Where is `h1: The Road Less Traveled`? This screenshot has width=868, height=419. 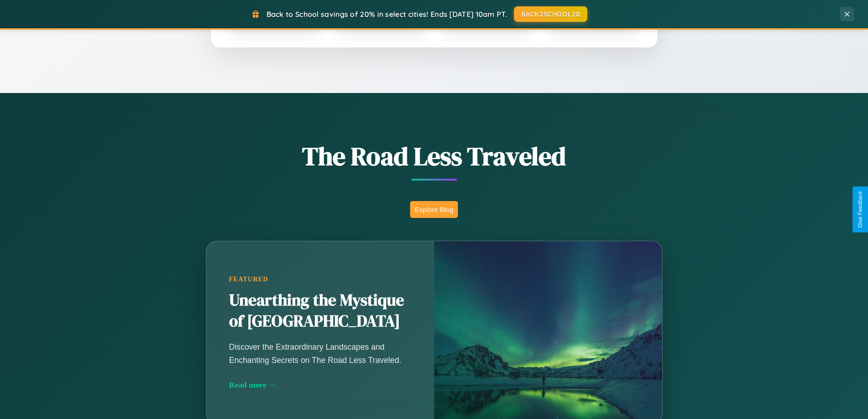
h1: The Road Less Traveled is located at coordinates (434, 156).